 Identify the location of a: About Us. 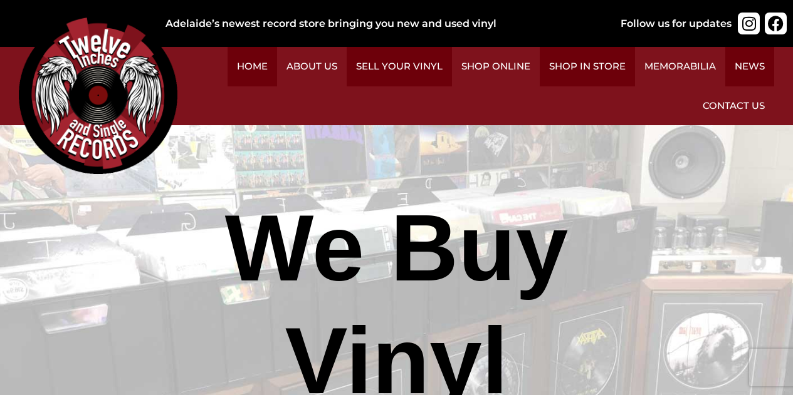
(311, 66).